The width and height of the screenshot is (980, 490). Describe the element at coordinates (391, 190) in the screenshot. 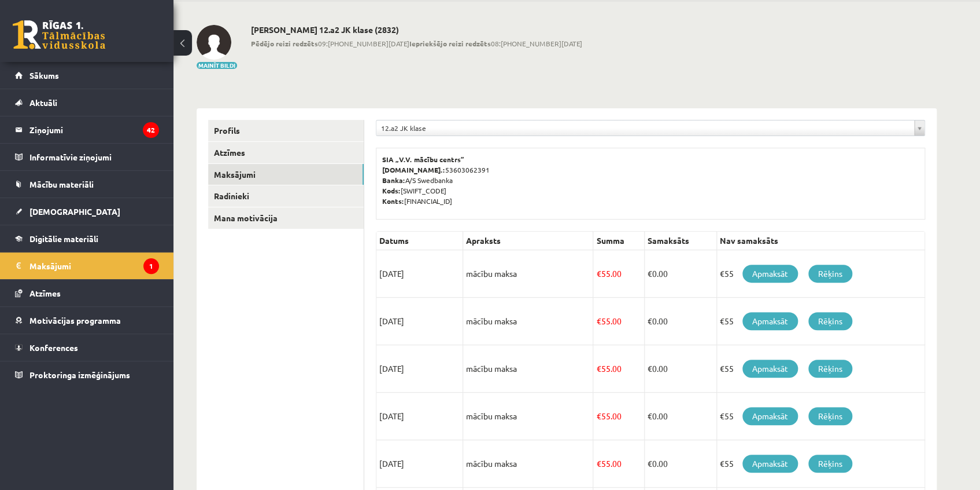

I see `b: Kods:` at that location.